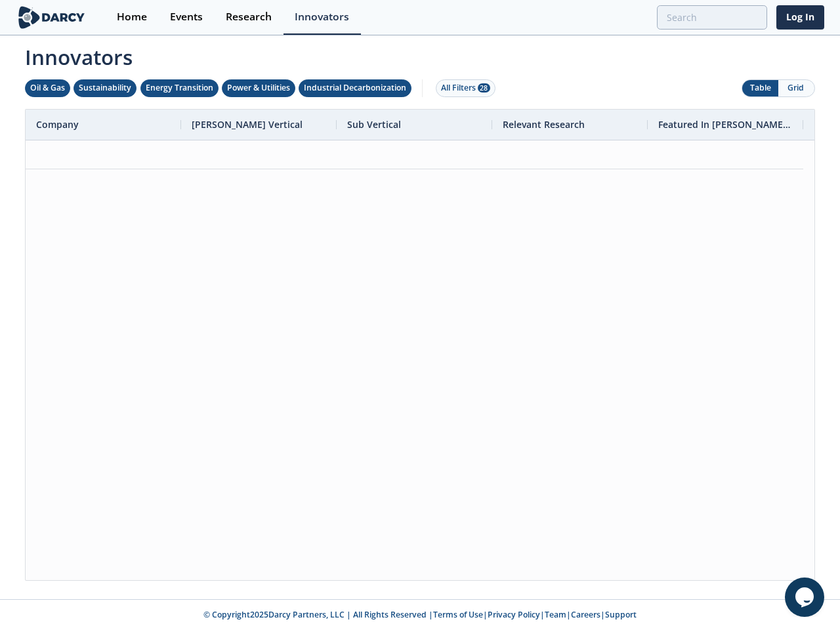 The image size is (840, 630). Describe the element at coordinates (105, 88) in the screenshot. I see `button: Sustainability` at that location.